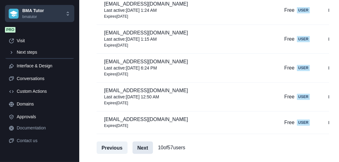  I want to click on div: Interface & Design, so click(44, 66).